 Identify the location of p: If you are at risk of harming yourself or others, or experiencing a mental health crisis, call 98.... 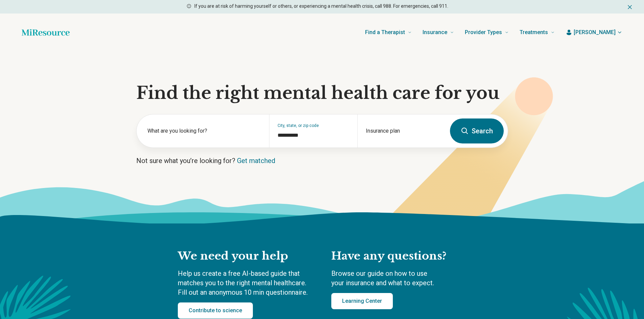
(321, 6).